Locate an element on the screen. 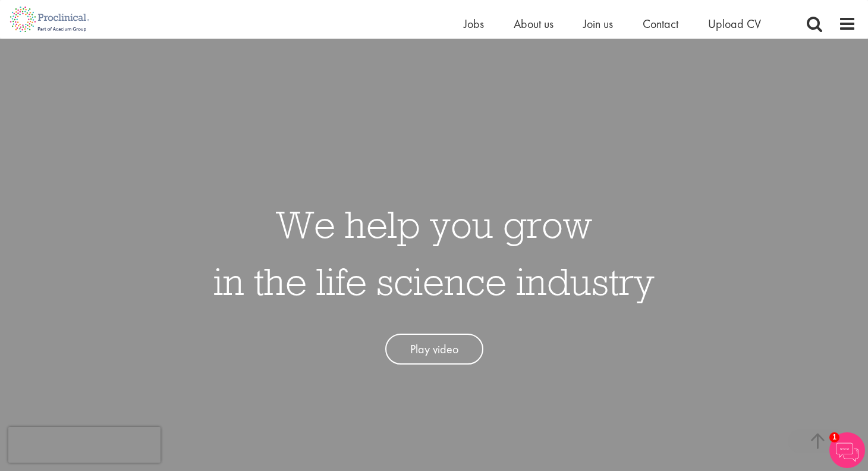 Image resolution: width=868 pixels, height=471 pixels. span: Jobs is located at coordinates (474, 24).